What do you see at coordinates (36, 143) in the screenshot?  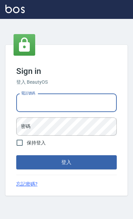 I see `span: 保持登入` at bounding box center [36, 143].